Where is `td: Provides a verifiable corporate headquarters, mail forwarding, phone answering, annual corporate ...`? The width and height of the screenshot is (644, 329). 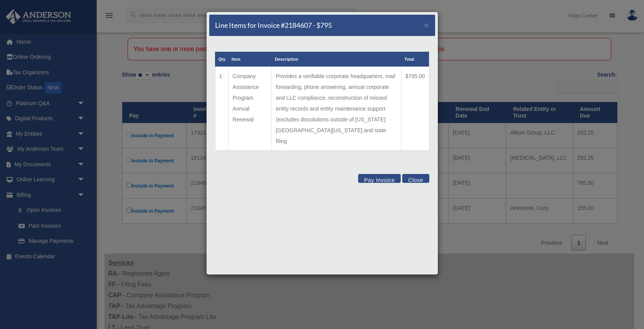 td: Provides a verifiable corporate headquarters, mail forwarding, phone answering, annual corporate ... is located at coordinates (336, 109).